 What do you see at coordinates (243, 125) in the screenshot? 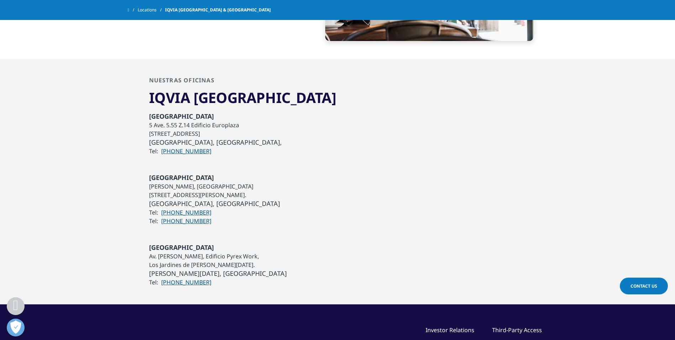
I see `li: 5 Ave. 5.55 Z.14 Edificio Europlaza` at bounding box center [243, 125].